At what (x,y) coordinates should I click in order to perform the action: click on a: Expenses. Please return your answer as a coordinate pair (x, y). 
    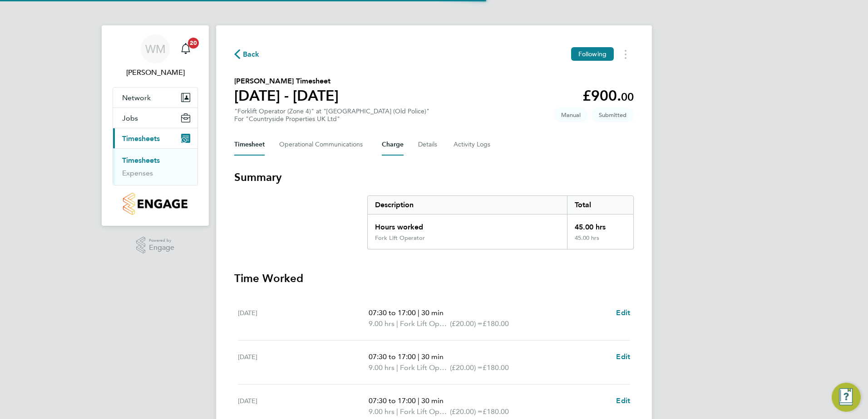
    Looking at the image, I should click on (138, 173).